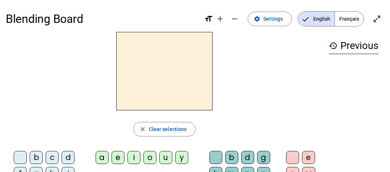  Describe the element at coordinates (164, 129) in the screenshot. I see `button: Clear selections` at that location.